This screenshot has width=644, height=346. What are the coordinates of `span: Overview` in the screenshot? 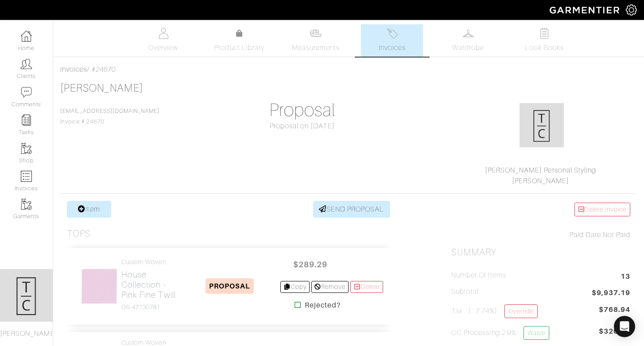 It's located at (163, 48).